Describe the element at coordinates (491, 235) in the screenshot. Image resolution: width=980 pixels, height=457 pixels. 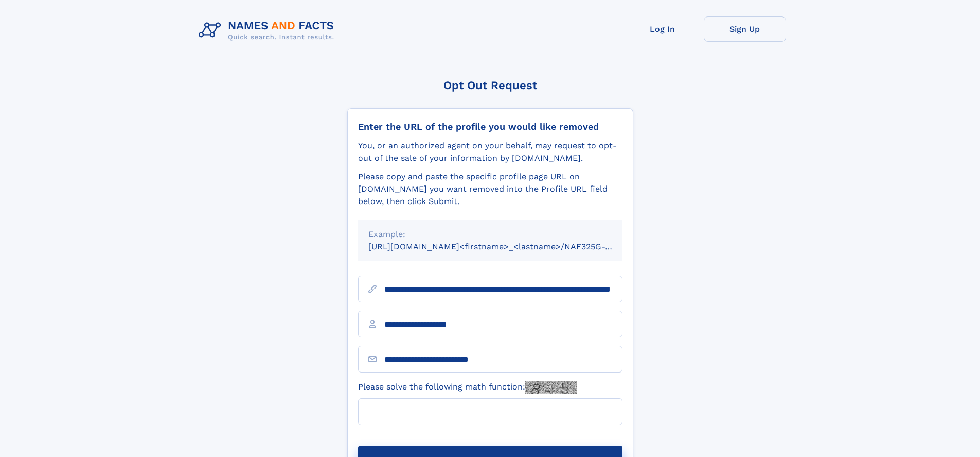
I see `div: Example:` at that location.